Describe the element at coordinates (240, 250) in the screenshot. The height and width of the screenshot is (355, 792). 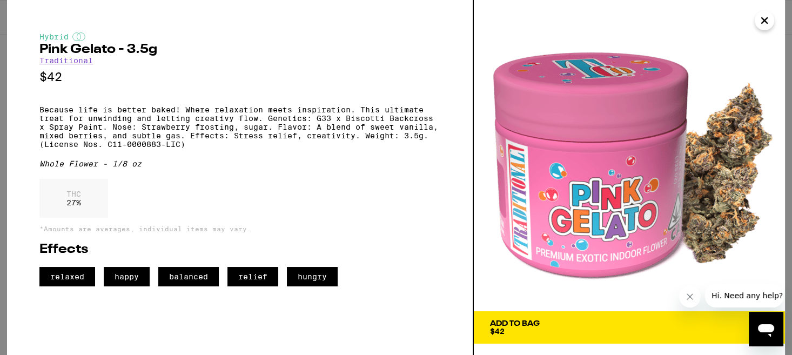
I see `h2: Effects` at that location.